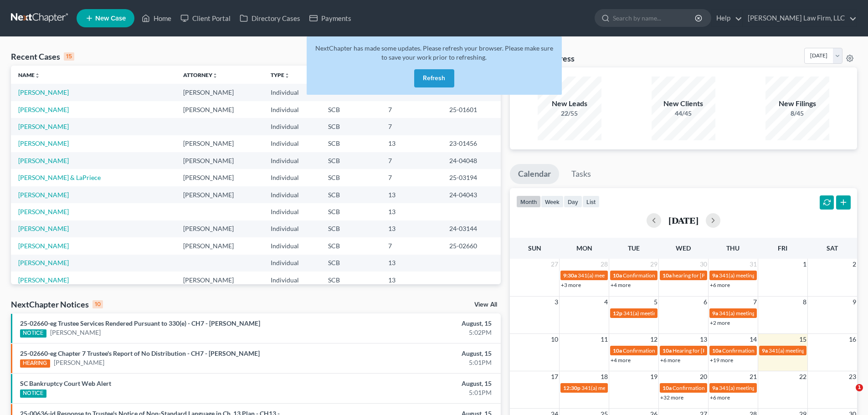 The height and width of the screenshot is (415, 868). What do you see at coordinates (572, 388) in the screenshot?
I see `span: 12:30p` at bounding box center [572, 388].